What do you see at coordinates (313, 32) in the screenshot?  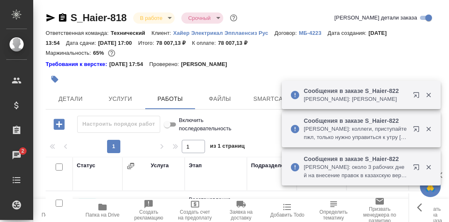 I see `a: МБ-4223` at bounding box center [313, 32].